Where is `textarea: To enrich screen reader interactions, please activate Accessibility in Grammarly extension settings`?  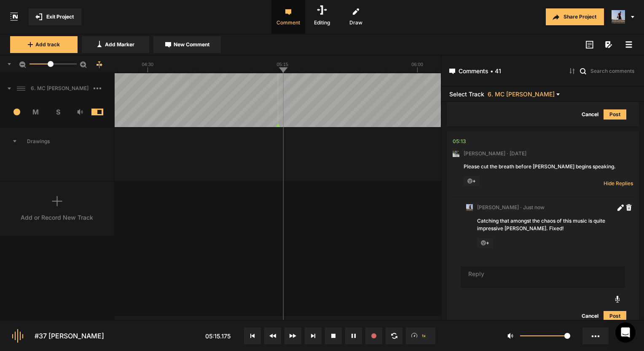
textarea: To enrich screen reader interactions, please activate Accessibility in Grammarly extension settings is located at coordinates (543, 277).